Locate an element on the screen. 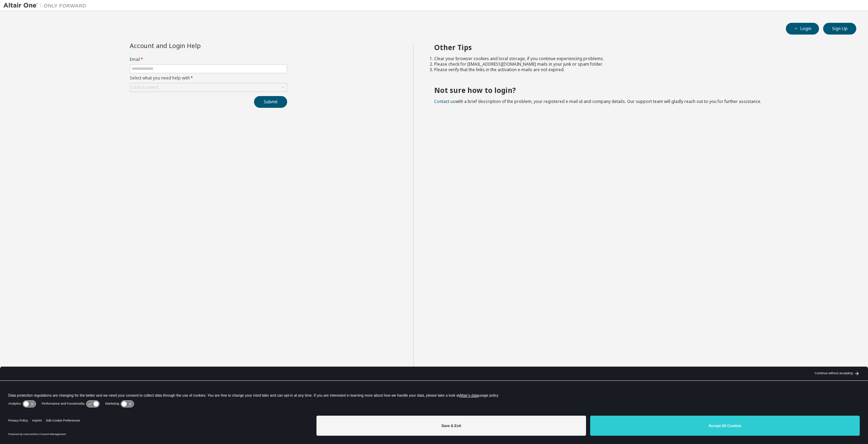 The image size is (868, 444). button: Sign Up is located at coordinates (840, 29).